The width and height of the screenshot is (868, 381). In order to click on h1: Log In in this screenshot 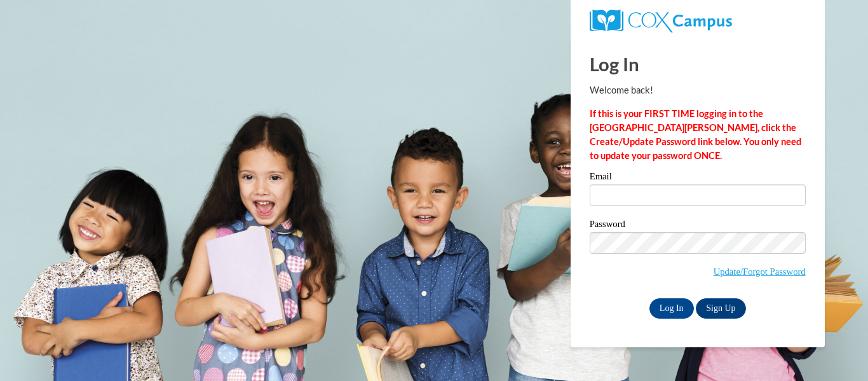, I will do `click(697, 64)`.